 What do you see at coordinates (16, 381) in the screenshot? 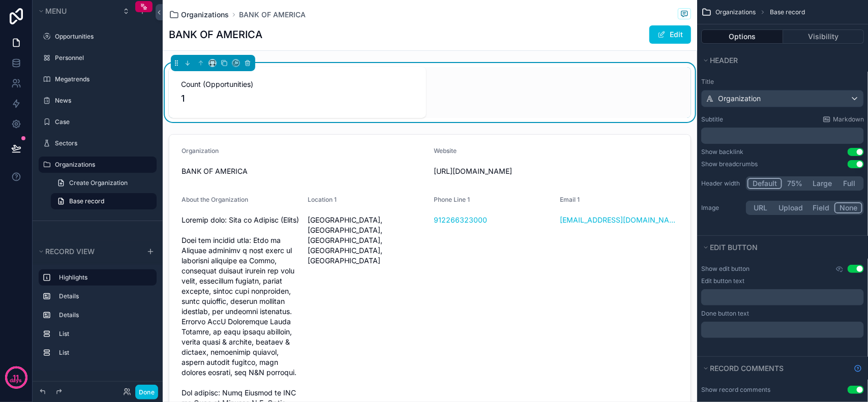
I see `p: days` at bounding box center [16, 381].